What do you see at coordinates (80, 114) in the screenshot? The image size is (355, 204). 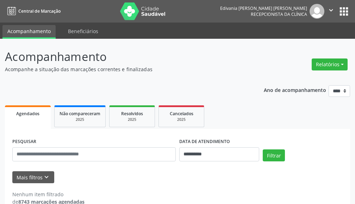 I see `span: Não compareceram` at bounding box center [80, 114].